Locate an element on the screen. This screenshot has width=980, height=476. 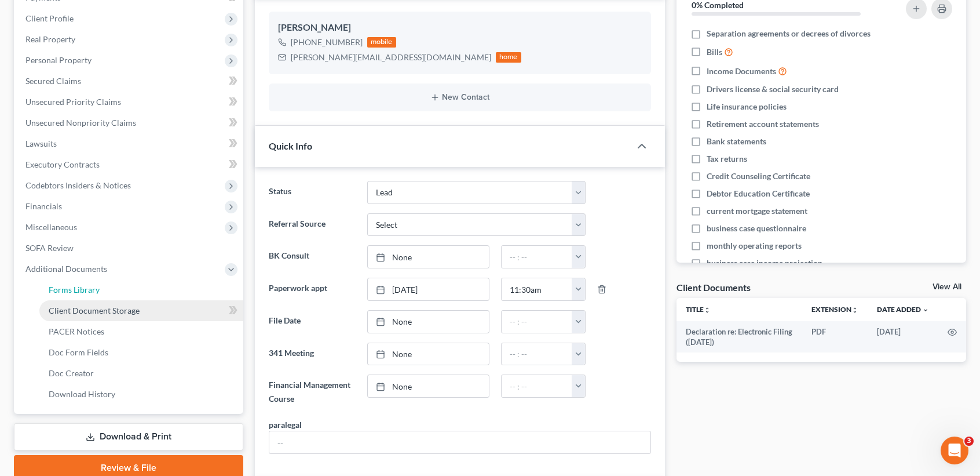
span: business case questionnaire is located at coordinates (757, 229).